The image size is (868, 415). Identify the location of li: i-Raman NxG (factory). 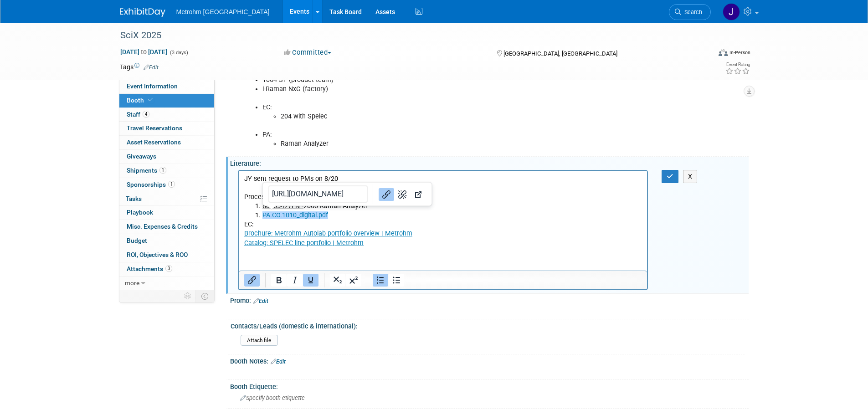
(453, 89).